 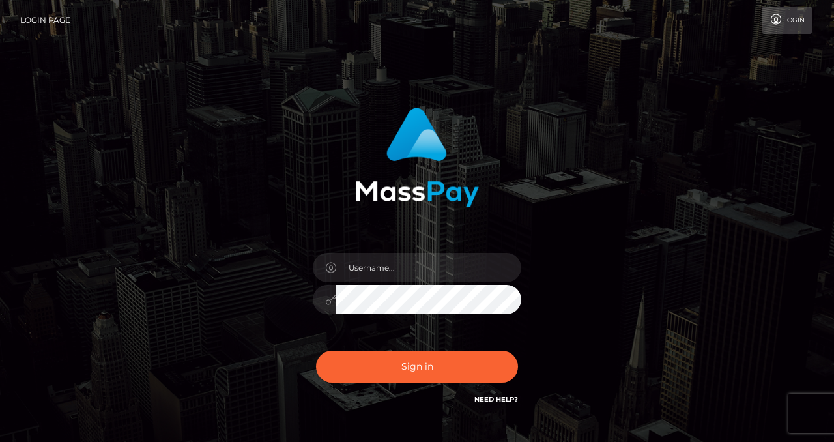 What do you see at coordinates (45, 20) in the screenshot?
I see `a: Login Page` at bounding box center [45, 20].